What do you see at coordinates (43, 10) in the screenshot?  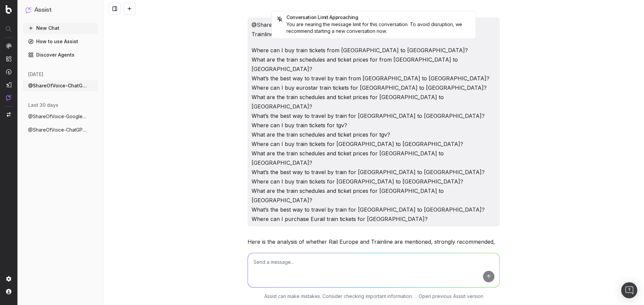 I see `h1: Assist` at bounding box center [43, 10].